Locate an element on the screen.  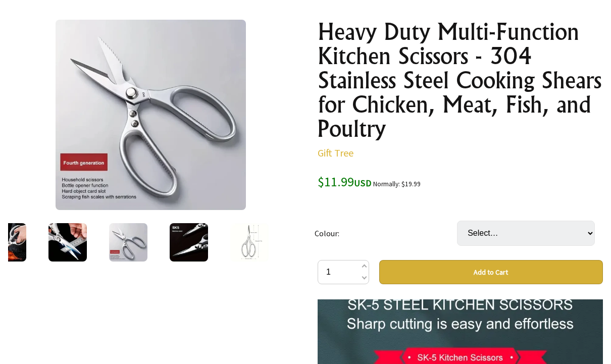
h1: Heavy Duty Multi-Function Kitchen Scissors - 304 Stainless Steel Cooking Shears for Chicken, Meat... is located at coordinates (460, 80).